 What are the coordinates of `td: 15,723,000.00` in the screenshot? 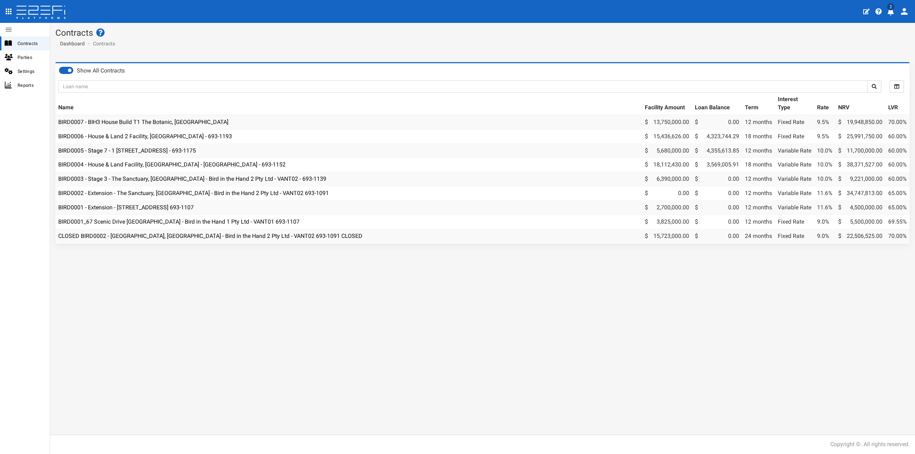 It's located at (667, 236).